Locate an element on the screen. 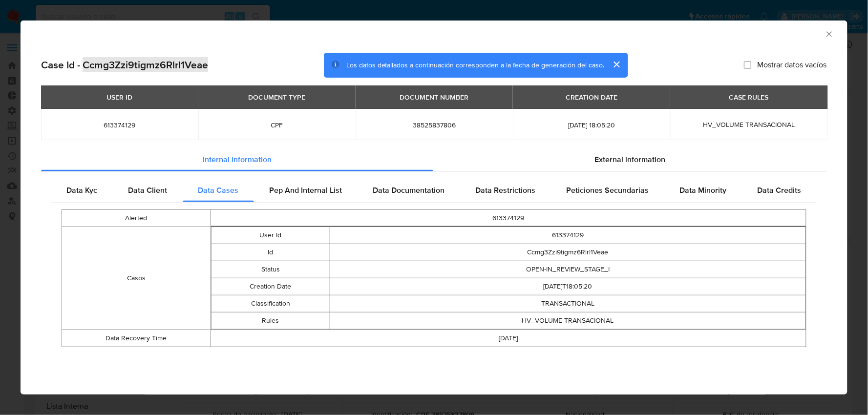  td: Id is located at coordinates (270, 253).